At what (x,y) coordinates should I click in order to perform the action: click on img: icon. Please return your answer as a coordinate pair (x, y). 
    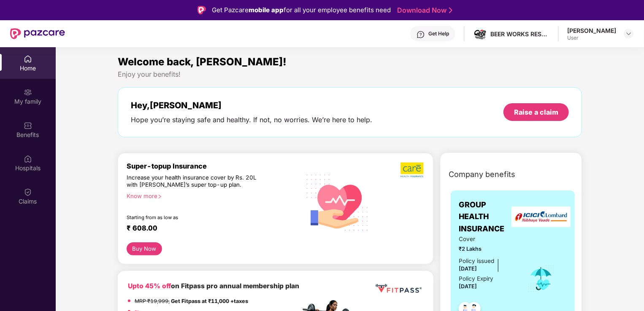
    Looking at the image, I should click on (541, 279).